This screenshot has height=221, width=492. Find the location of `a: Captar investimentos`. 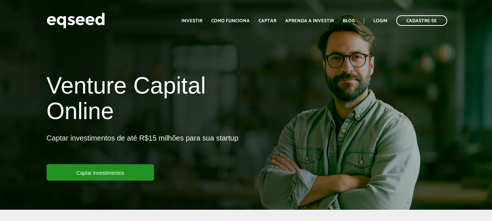

a: Captar investimentos is located at coordinates (100, 172).